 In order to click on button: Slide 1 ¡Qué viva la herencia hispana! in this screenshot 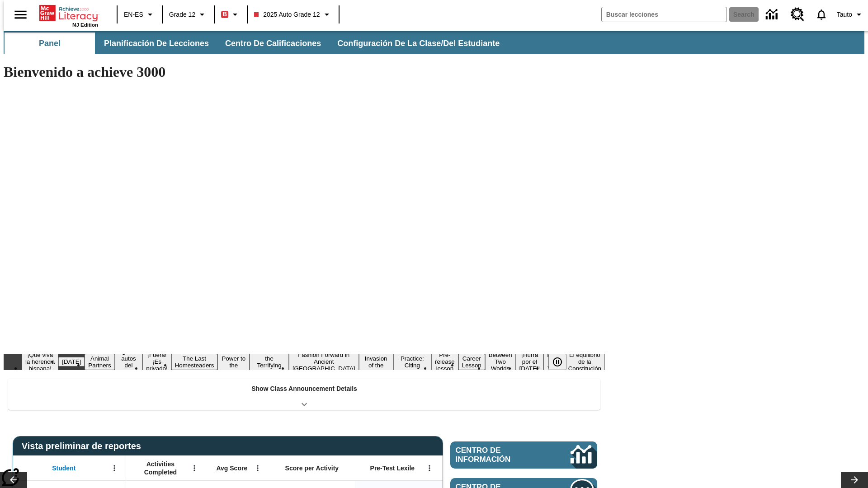, I will do `click(40, 361)`.